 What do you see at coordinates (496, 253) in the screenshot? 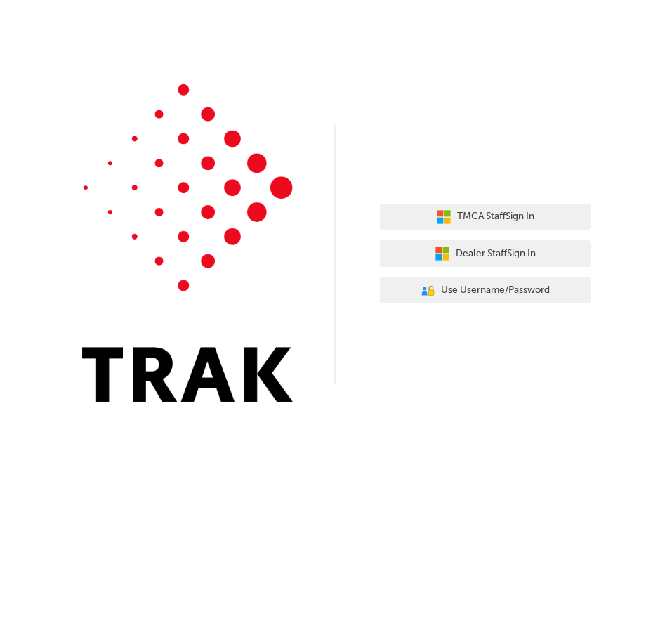
I see `span: Dealer Staff Sign In` at bounding box center [496, 253].